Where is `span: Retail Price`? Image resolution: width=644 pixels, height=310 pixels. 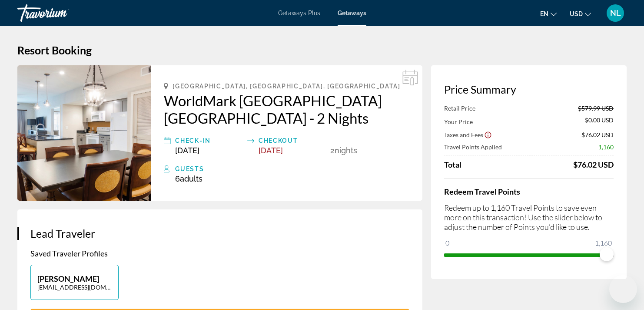 span: Retail Price is located at coordinates (460, 108).